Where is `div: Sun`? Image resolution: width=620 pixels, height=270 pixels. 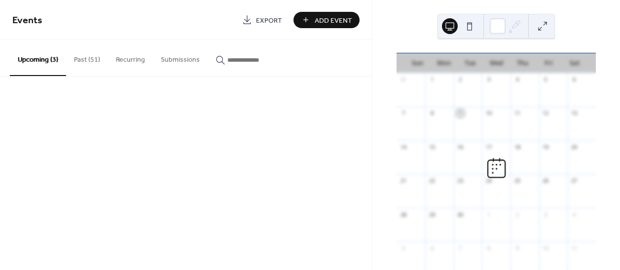
div: Sun is located at coordinates (417, 63).